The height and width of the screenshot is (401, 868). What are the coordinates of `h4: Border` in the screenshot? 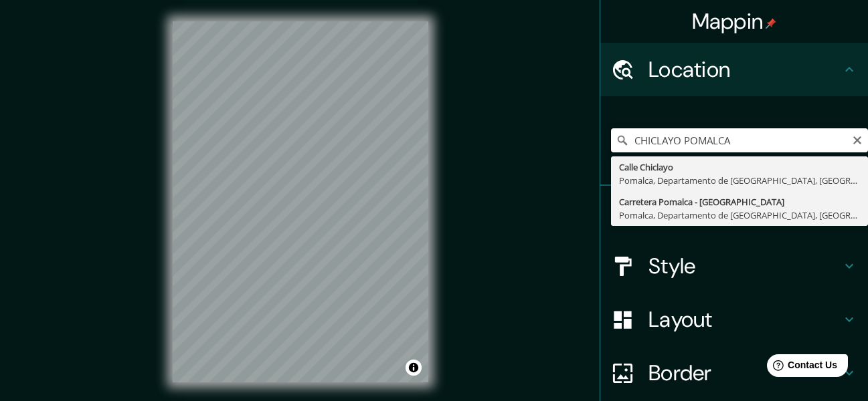 It's located at (745, 373).